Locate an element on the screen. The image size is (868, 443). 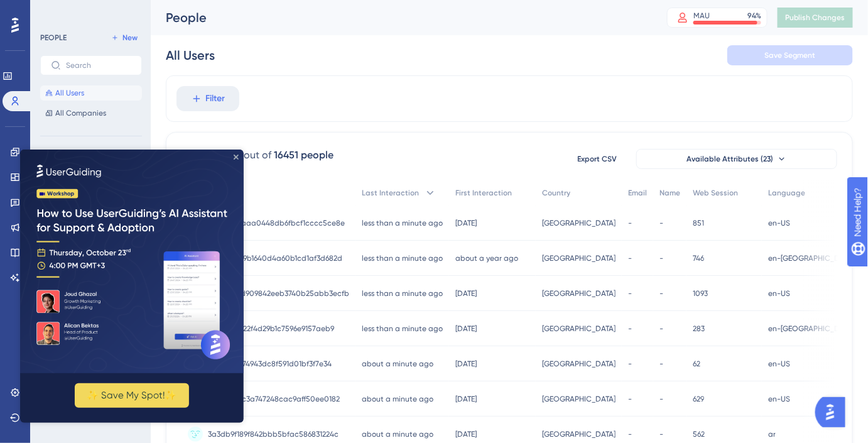
span: New is located at coordinates (130, 38).